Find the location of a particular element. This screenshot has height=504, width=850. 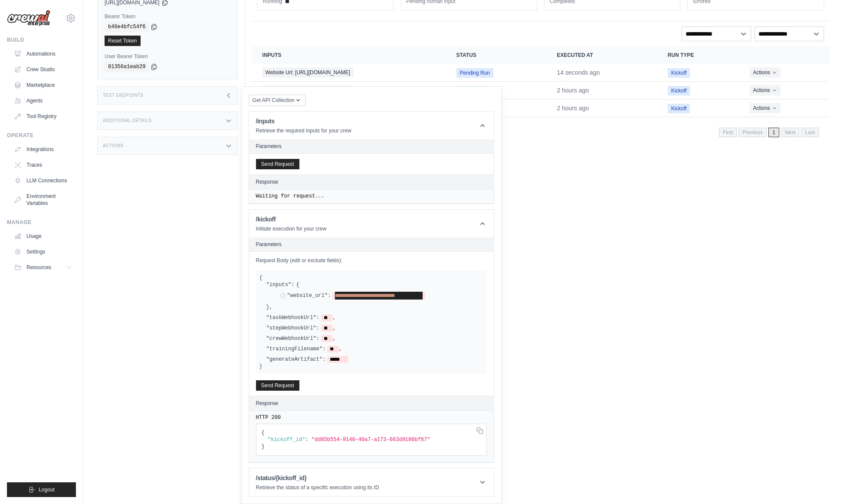

section: Crew executions table is located at coordinates (541, 95).